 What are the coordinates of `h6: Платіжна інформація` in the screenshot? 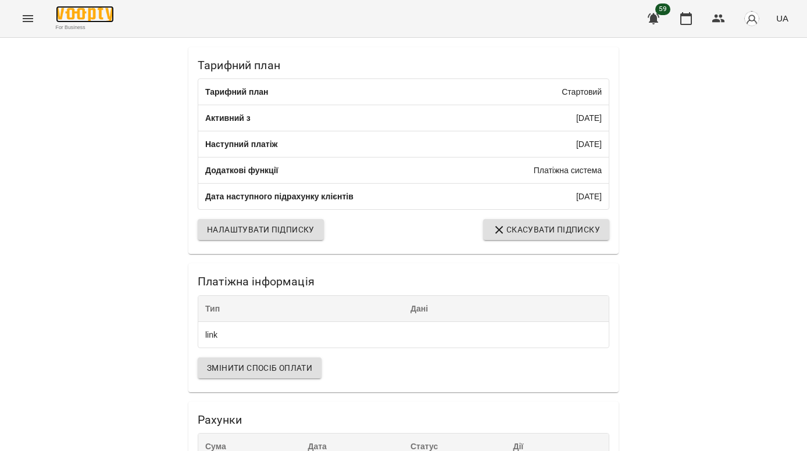 It's located at (404, 281).